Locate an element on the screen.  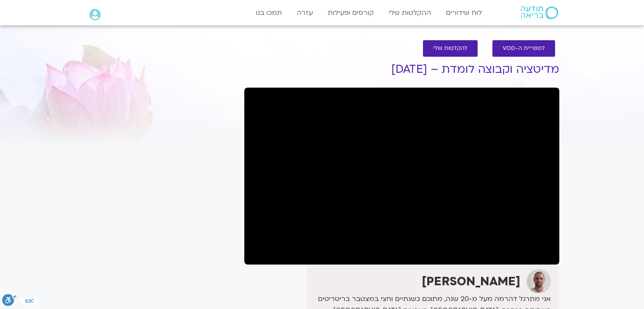
a: עזרה is located at coordinates (305, 13).